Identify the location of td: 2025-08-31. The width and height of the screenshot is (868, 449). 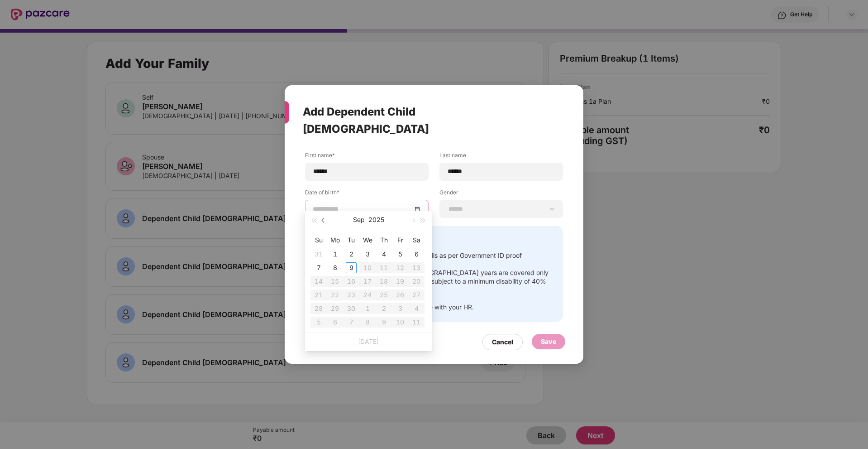
(319, 254).